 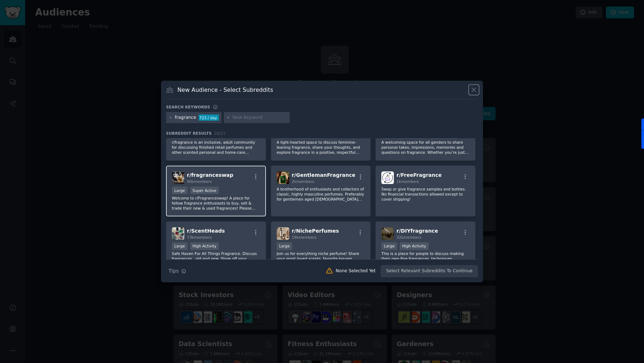 What do you see at coordinates (426, 258) in the screenshot?
I see `p: This is a place for people to discuss making their own fine fragrances, techniques, sourcing mate...` at bounding box center [426, 258].